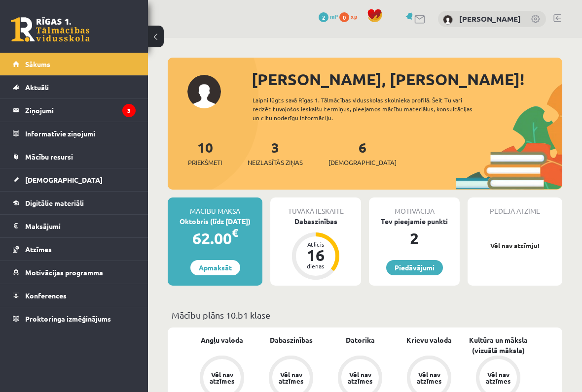 The height and width of the screenshot is (392, 582). Describe the element at coordinates (74, 296) in the screenshot. I see `a: Konferences` at that location.